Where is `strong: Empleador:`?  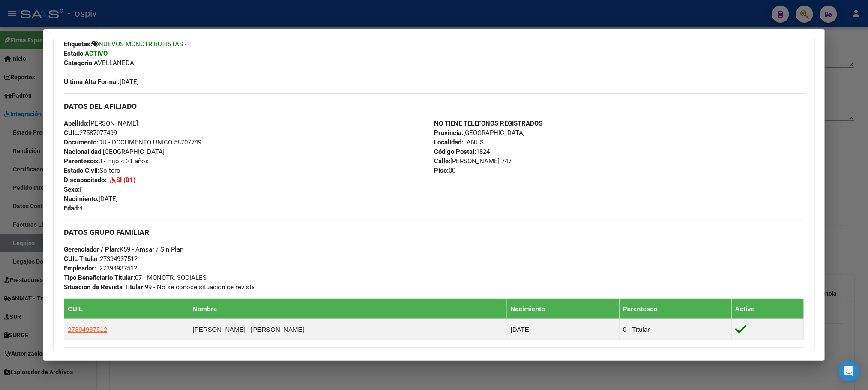
strong: Empleador: is located at coordinates (80, 268).